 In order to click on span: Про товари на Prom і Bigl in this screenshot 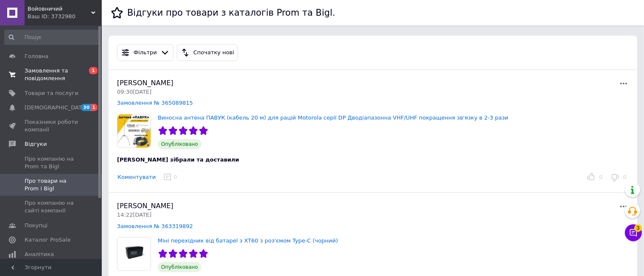, I will do `click(51, 185)`.